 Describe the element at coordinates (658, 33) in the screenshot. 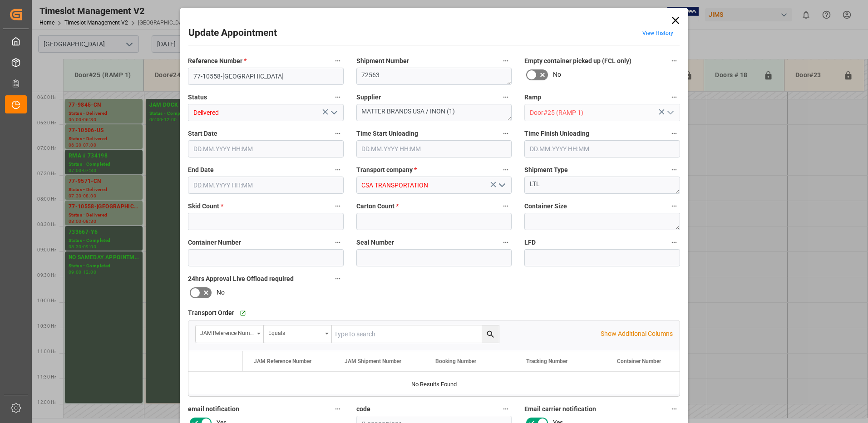

I see `a: View History` at that location.